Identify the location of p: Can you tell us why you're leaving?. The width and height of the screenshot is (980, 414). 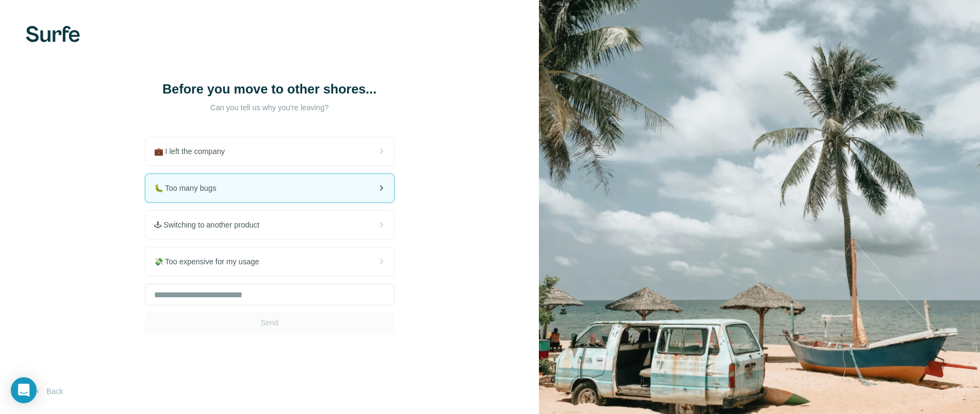
(270, 108).